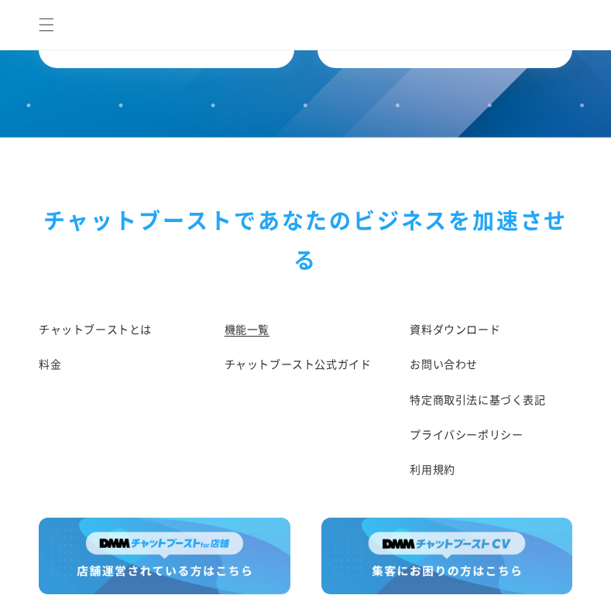 The image size is (611, 602). What do you see at coordinates (444, 364) in the screenshot?
I see `a: お問い合わせ` at bounding box center [444, 364].